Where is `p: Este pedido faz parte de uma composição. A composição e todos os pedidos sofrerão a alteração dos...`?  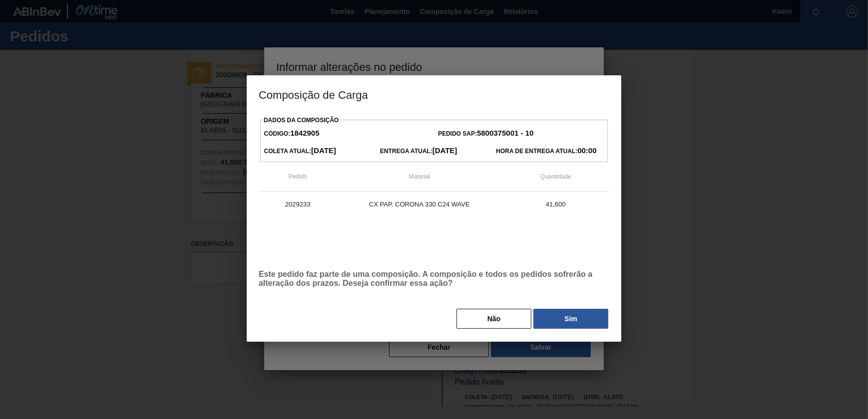
p: Este pedido faz parte de uma composição. A composição e todos os pedidos sofrerão a alteração dos... is located at coordinates (434, 279).